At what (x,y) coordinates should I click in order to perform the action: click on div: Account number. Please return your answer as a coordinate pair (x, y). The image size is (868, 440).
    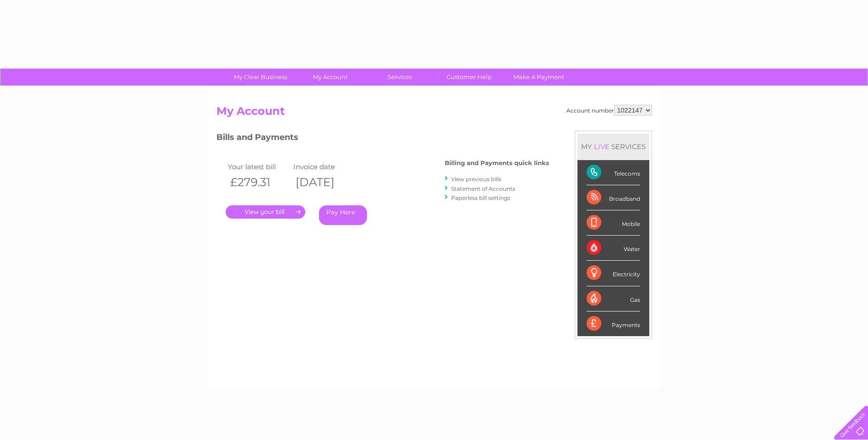
    Looking at the image, I should click on (609, 110).